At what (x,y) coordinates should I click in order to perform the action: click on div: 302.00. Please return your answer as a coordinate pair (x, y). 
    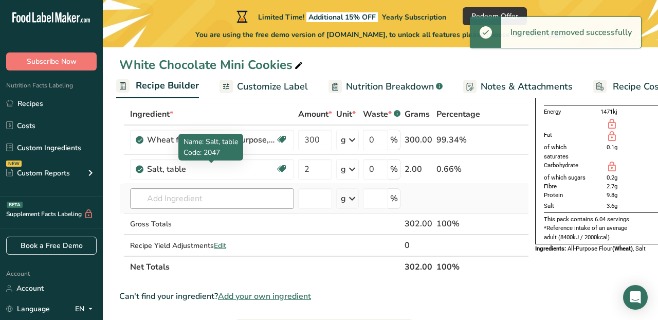
    Looking at the image, I should click on (419, 224).